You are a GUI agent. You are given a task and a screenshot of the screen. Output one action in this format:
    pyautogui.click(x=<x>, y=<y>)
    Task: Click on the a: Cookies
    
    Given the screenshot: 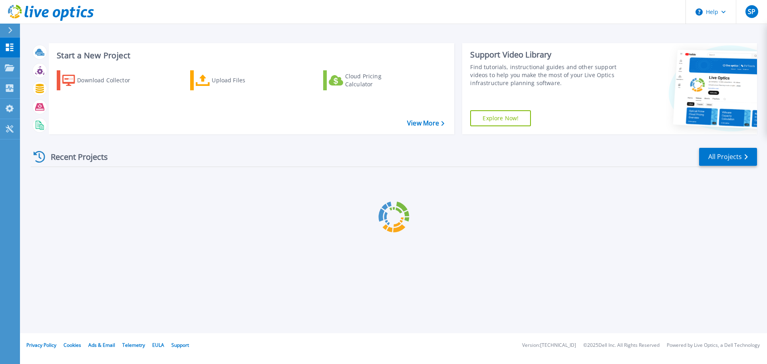 What is the action you would take?
    pyautogui.click(x=72, y=345)
    